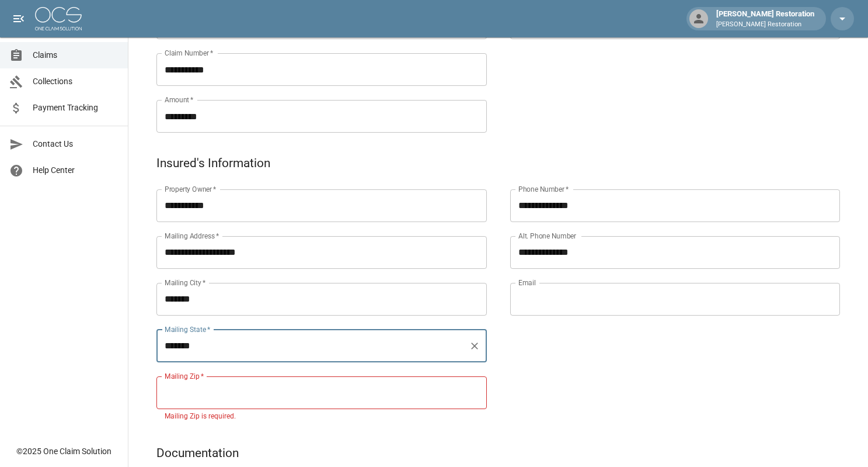 The height and width of the screenshot is (467, 868). I want to click on span: Payment Tracking, so click(75, 107).